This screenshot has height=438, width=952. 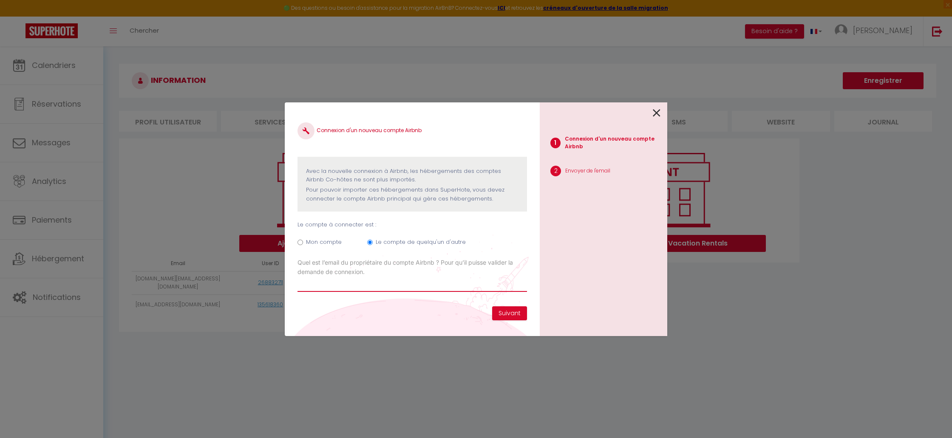 I want to click on h4: Connexion d'un nouveau compte Airbnb, so click(x=412, y=131).